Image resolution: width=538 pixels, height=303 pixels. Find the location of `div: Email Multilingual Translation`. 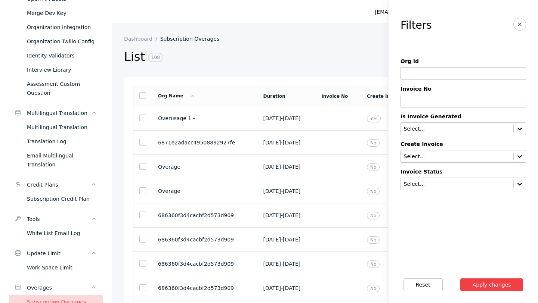

div: Email Multilingual Translation is located at coordinates (62, 160).